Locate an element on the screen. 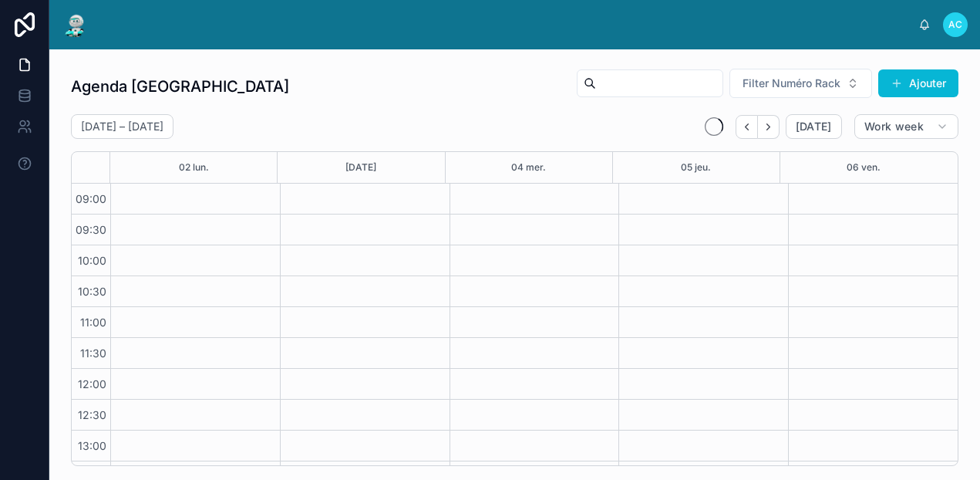 The height and width of the screenshot is (480, 980). span: 10:00 is located at coordinates (92, 260).